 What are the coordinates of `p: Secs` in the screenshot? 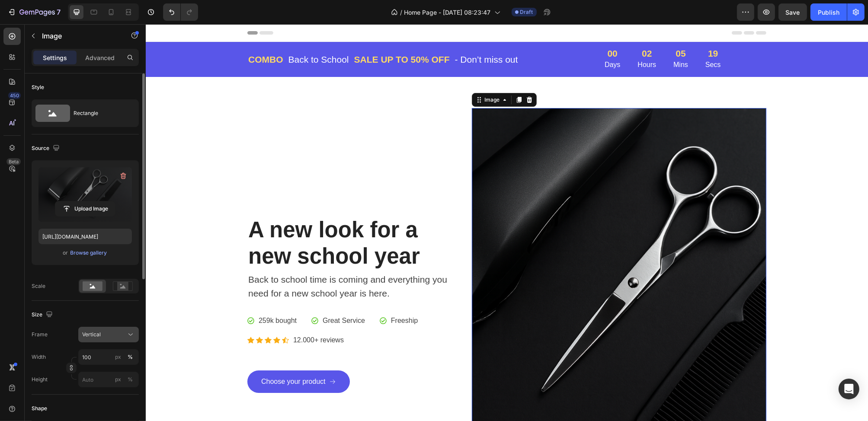 It's located at (567, 41).